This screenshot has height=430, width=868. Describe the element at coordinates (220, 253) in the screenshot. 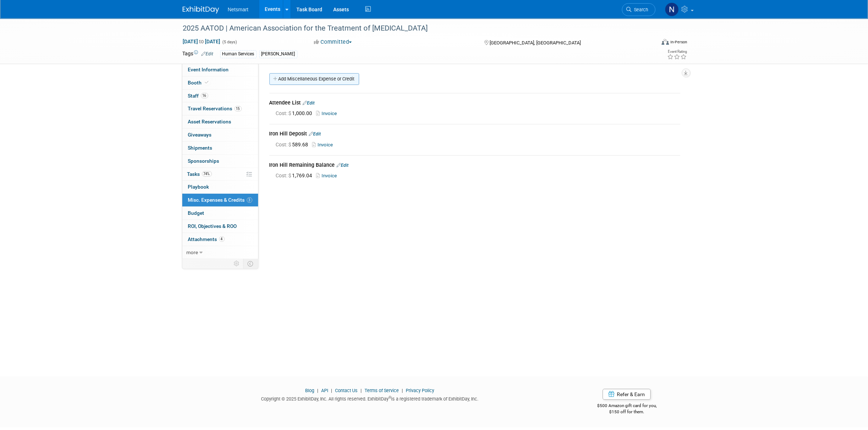

I see `a: more` at that location.